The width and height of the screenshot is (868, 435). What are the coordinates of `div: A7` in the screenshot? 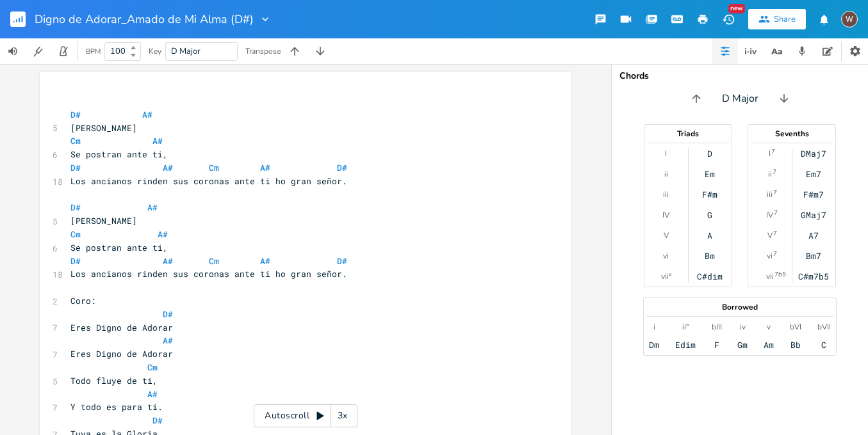 It's located at (814, 235).